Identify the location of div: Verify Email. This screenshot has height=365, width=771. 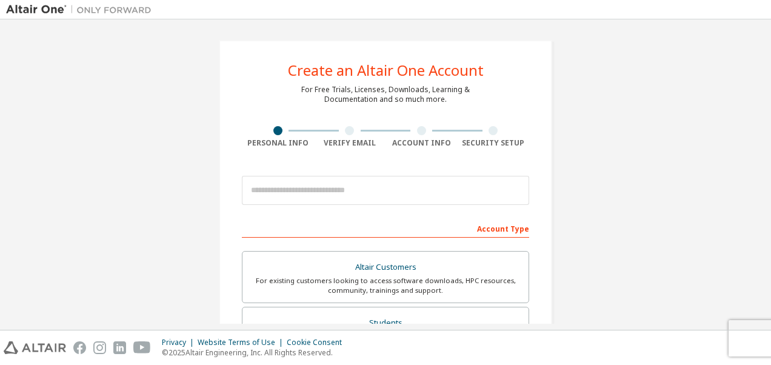
(350, 143).